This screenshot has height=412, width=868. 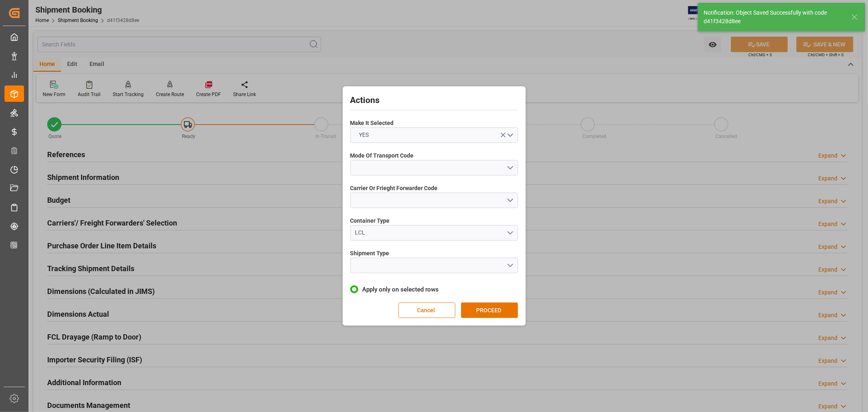 I want to click on label: Apply only on selected rows, so click(x=434, y=289).